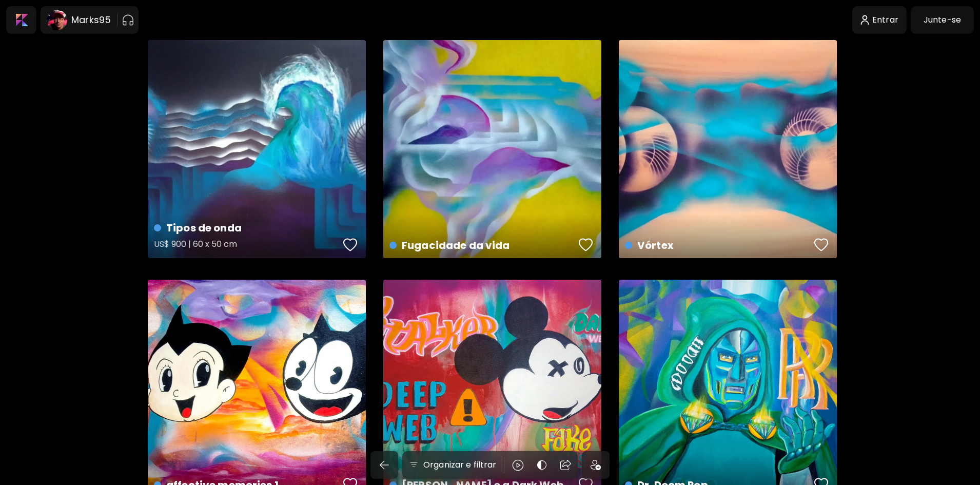 Image resolution: width=980 pixels, height=485 pixels. Describe the element at coordinates (718, 246) in the screenshot. I see `h4: Vórtex` at that location.